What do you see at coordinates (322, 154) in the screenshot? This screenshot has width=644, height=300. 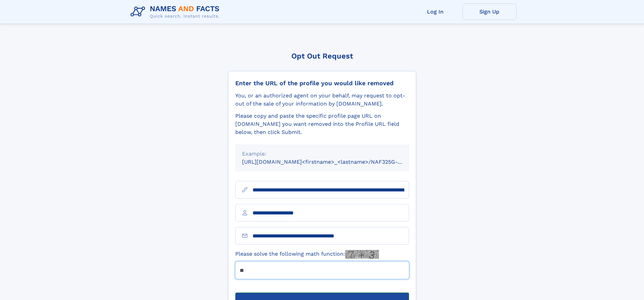 I see `div: Example:` at bounding box center [322, 154].